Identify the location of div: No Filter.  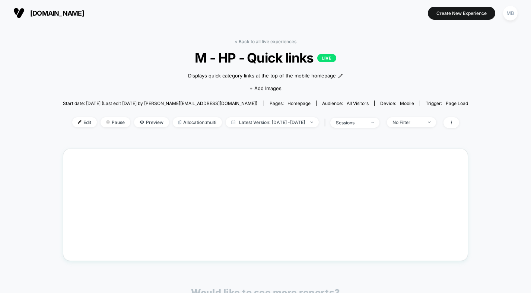
(407, 122).